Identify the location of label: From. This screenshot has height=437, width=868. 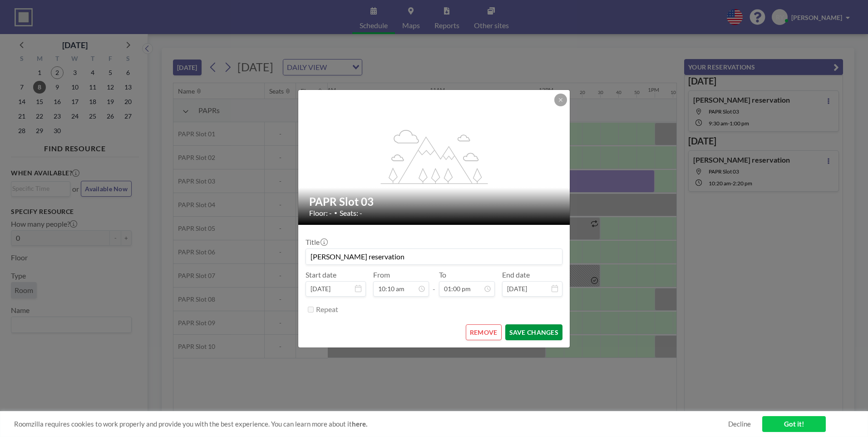
(381, 275).